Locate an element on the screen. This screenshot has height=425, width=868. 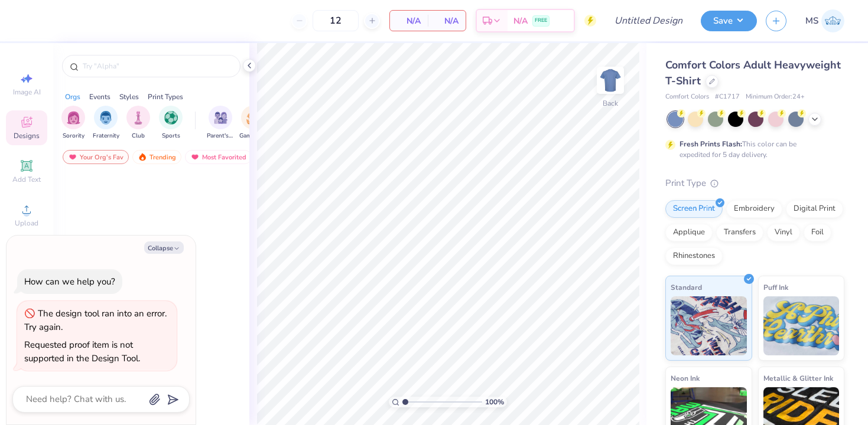
span: Designs is located at coordinates (27, 136).